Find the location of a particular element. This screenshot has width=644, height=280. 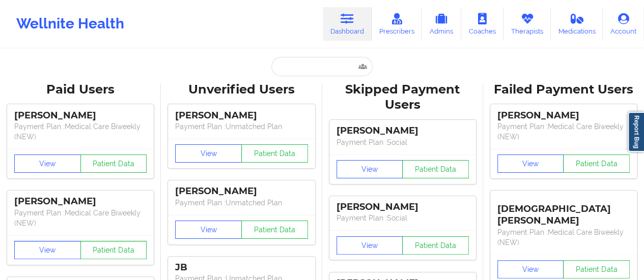

a: Account is located at coordinates (623, 24).